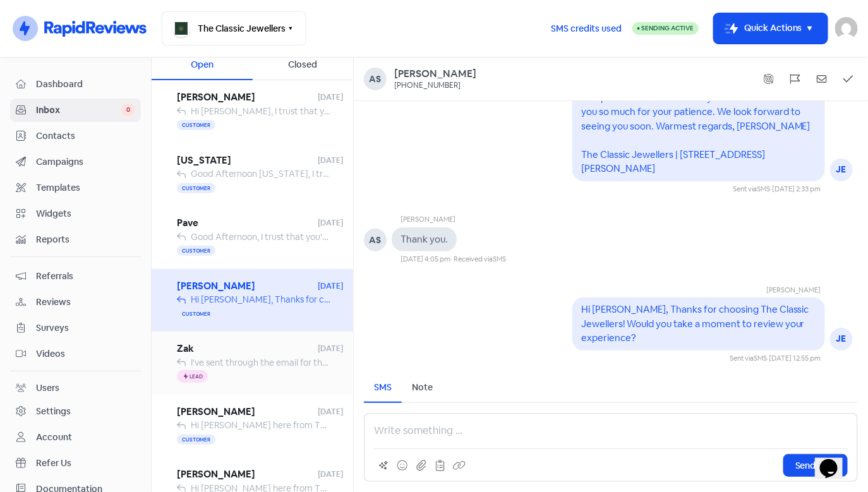 The width and height of the screenshot is (868, 492). What do you see at coordinates (75, 187) in the screenshot?
I see `a: Templates` at bounding box center [75, 187].